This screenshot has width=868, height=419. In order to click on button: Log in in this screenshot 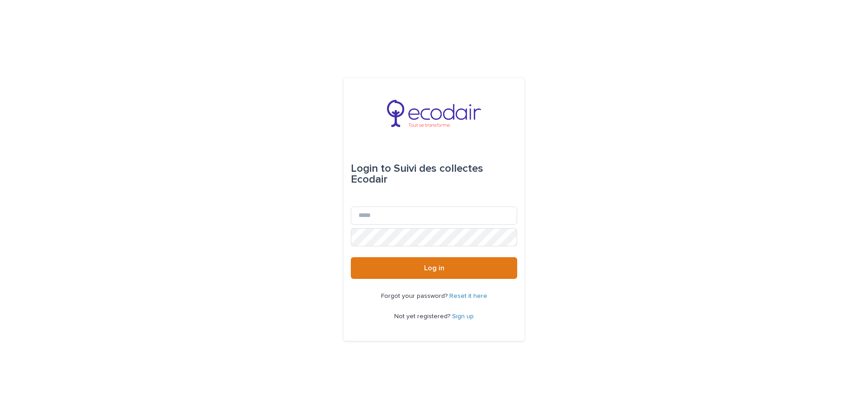, I will do `click(434, 268)`.